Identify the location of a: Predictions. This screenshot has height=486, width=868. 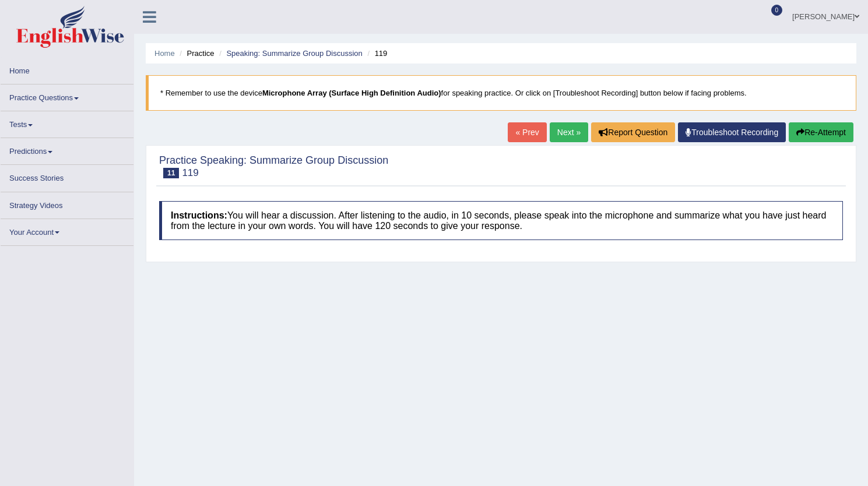
(67, 150).